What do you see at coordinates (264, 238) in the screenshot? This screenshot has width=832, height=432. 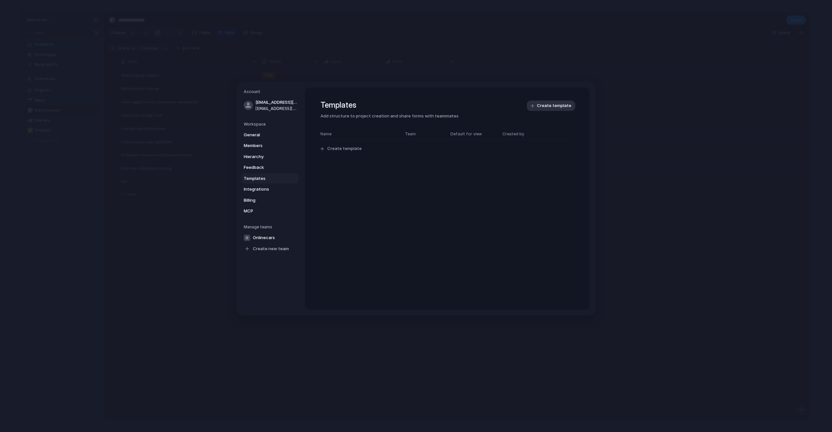 I see `span: Onlinecars` at bounding box center [264, 238].